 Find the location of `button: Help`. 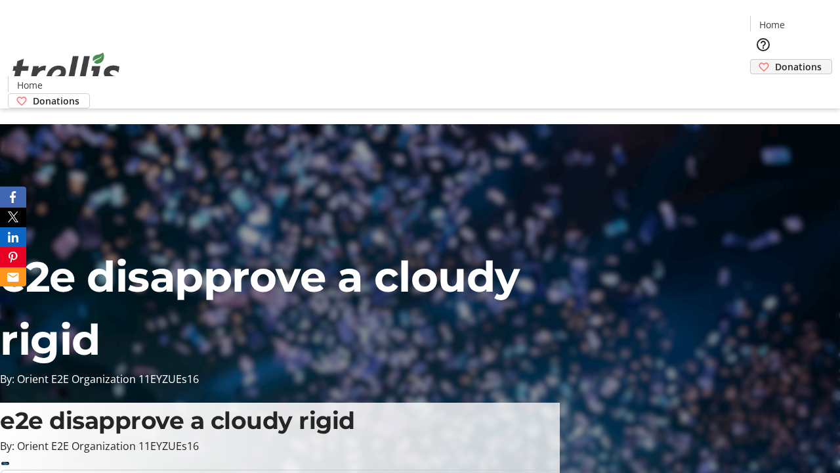

button: Help is located at coordinates (763, 45).